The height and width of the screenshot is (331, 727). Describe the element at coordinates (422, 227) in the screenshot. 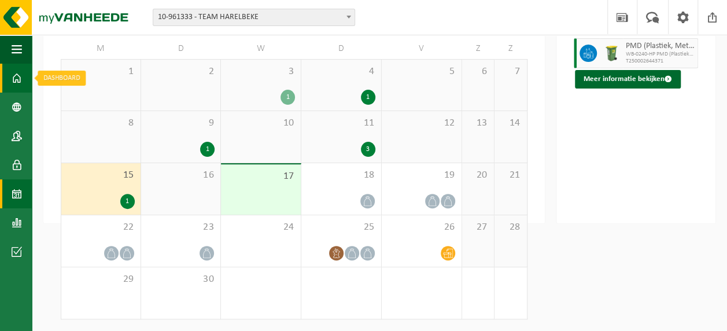

I see `span: 26` at that location.